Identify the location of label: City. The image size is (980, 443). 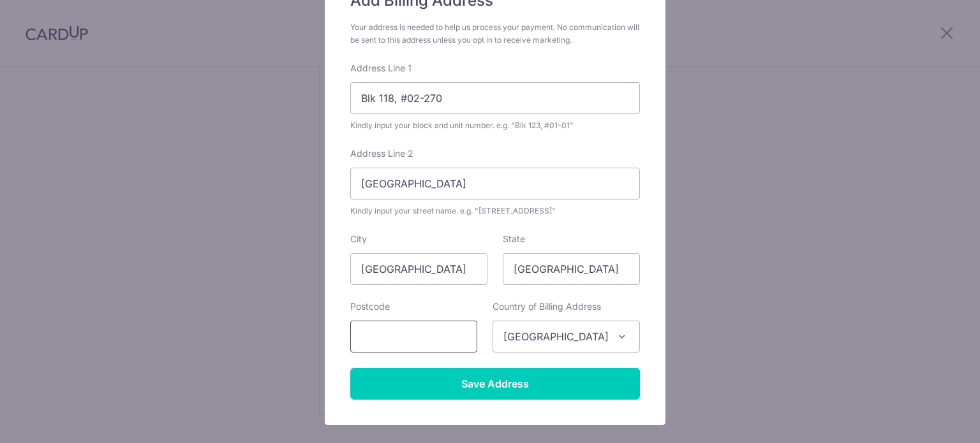
(358, 239).